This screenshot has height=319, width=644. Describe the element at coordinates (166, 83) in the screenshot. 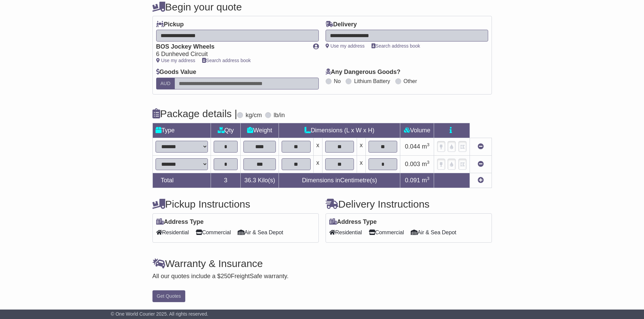

I see `label: AUD` at that location.